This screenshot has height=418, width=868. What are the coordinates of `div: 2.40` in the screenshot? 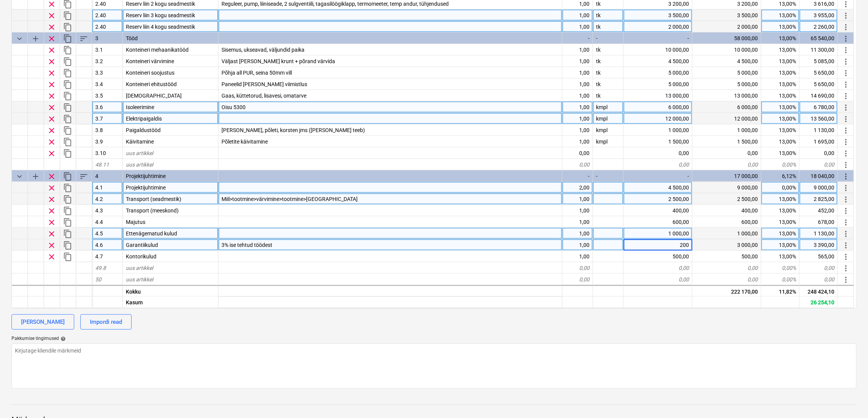 It's located at (107, 27).